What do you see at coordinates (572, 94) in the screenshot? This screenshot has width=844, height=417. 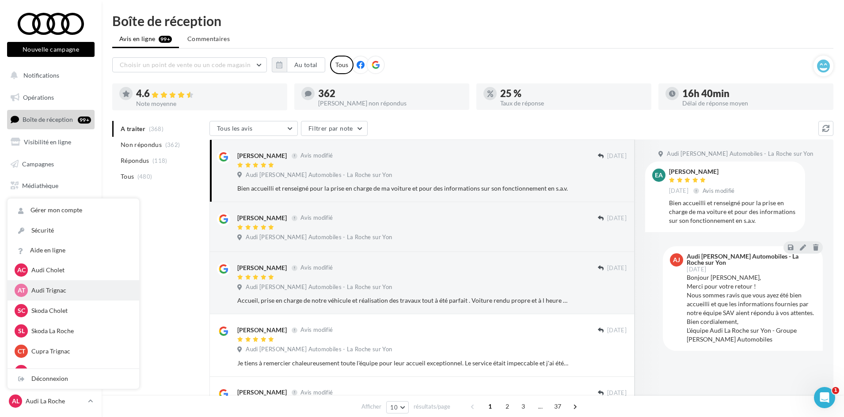 I see `div: 25 %` at bounding box center [572, 94].